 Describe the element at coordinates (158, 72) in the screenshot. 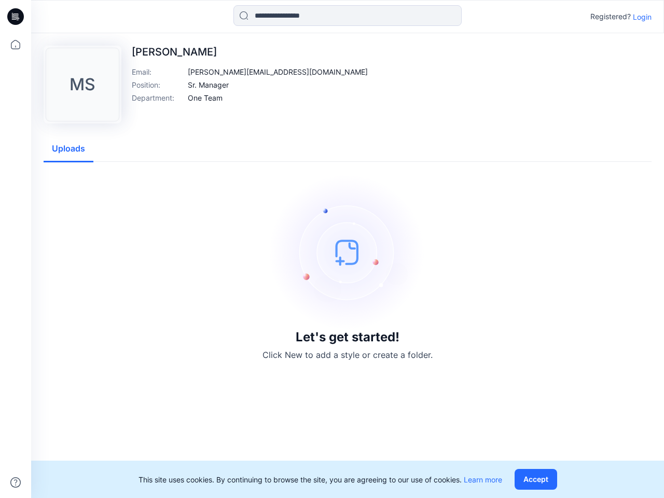

I see `p: Email :` at that location.